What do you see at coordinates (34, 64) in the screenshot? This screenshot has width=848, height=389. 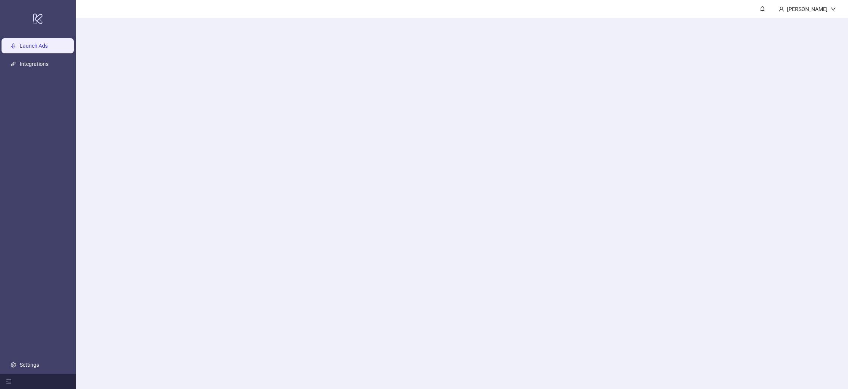 I see `a: Integrations` at bounding box center [34, 64].